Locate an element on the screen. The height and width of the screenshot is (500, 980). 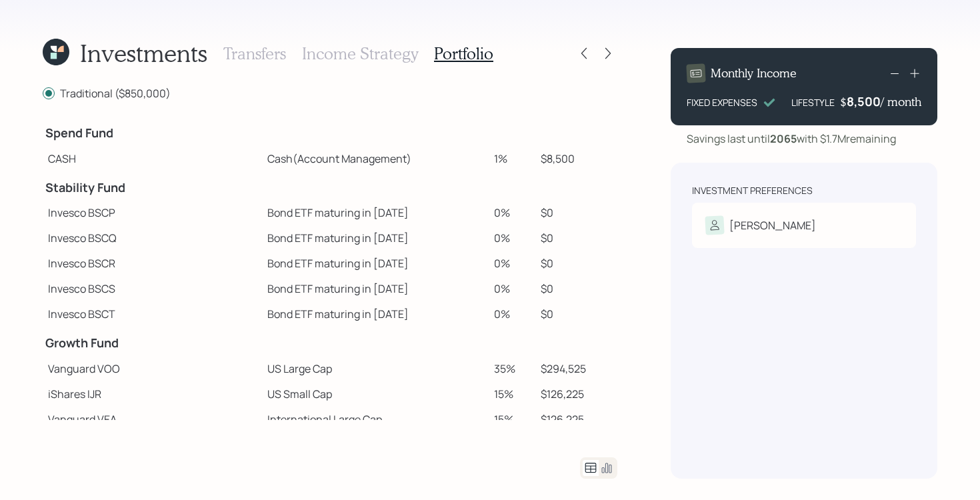
b: 2065 is located at coordinates (783, 139).